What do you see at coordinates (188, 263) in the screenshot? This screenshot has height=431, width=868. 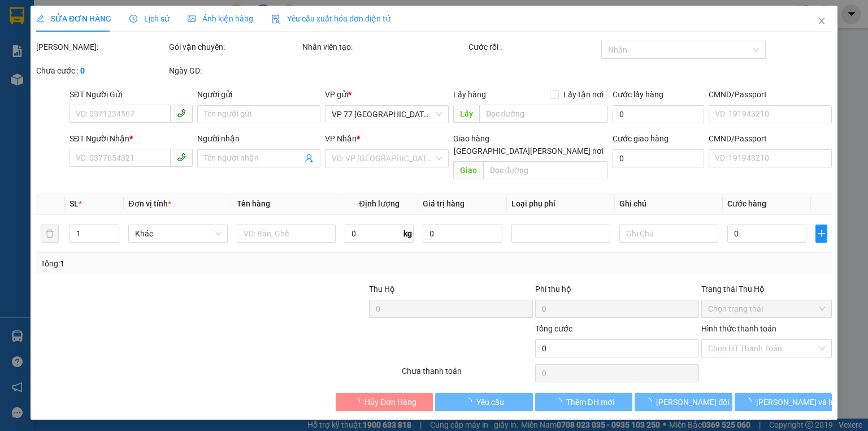 I see `div: Tổng: 1` at bounding box center [188, 263].